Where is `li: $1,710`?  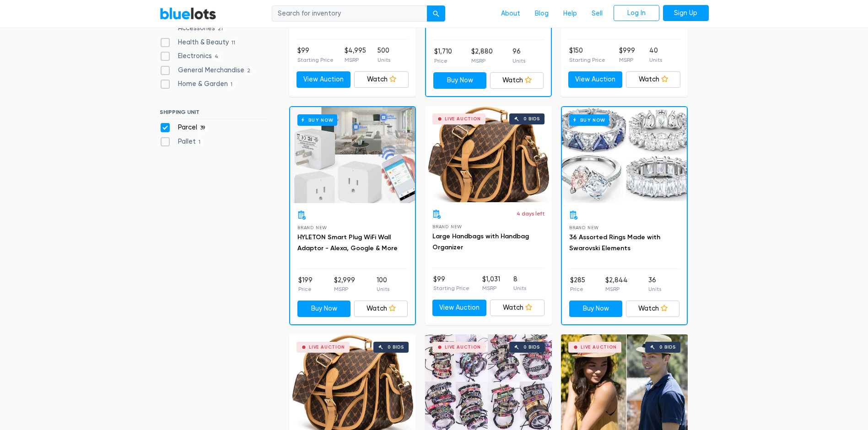 li: $1,710 is located at coordinates (443, 56).